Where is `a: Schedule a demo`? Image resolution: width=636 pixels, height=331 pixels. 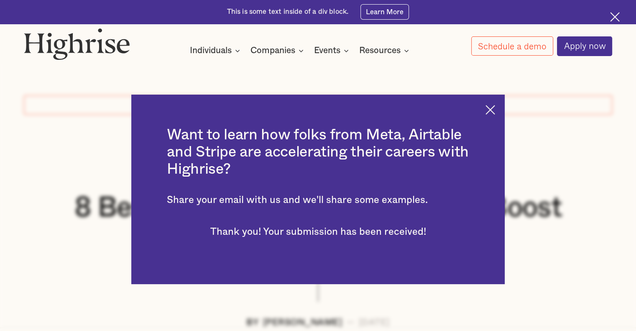
a: Schedule a demo is located at coordinates (512, 46).